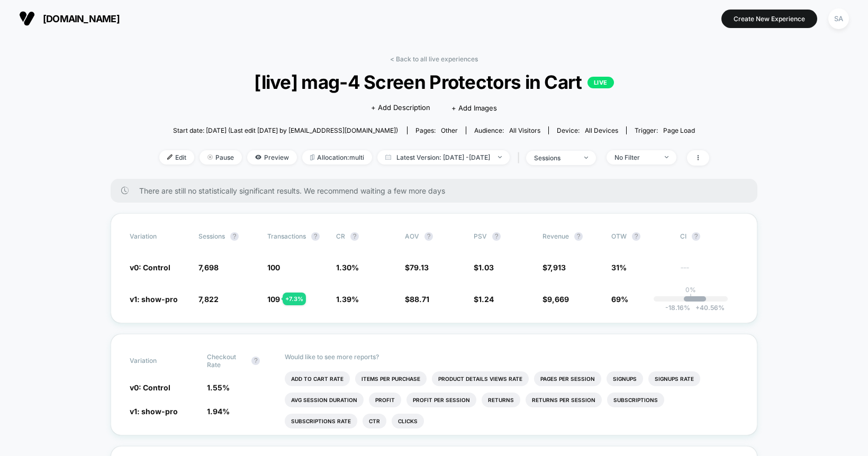 The height and width of the screenshot is (456, 868). What do you see at coordinates (838, 19) in the screenshot?
I see `button: SA` at bounding box center [838, 19].